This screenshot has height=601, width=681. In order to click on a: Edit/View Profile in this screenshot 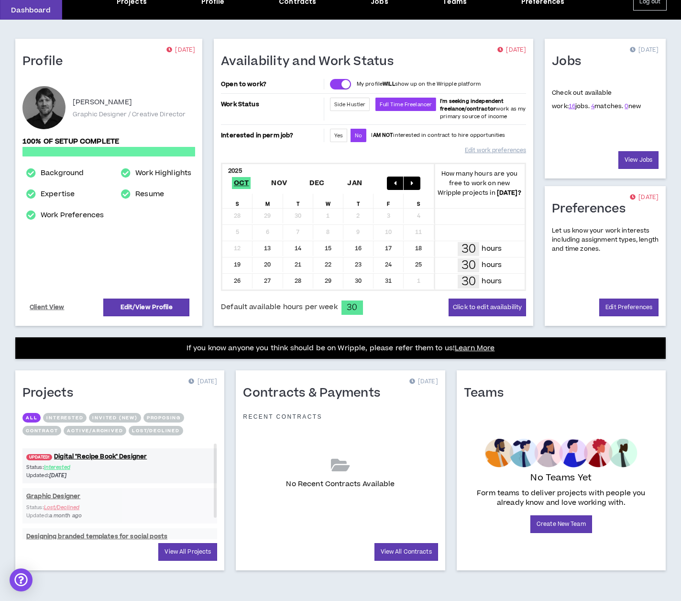, I will do `click(146, 307)`.